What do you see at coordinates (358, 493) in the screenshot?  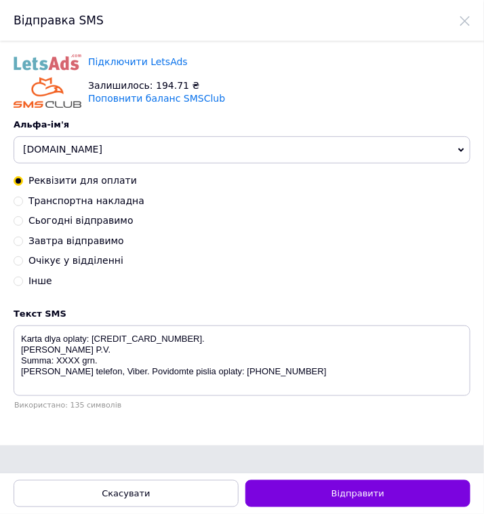 I see `button: Відправити` at bounding box center [358, 493].